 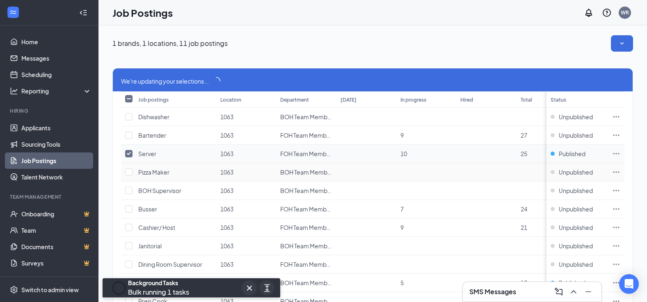 What do you see at coordinates (486, 100) in the screenshot?
I see `th: Hired` at bounding box center [486, 100].